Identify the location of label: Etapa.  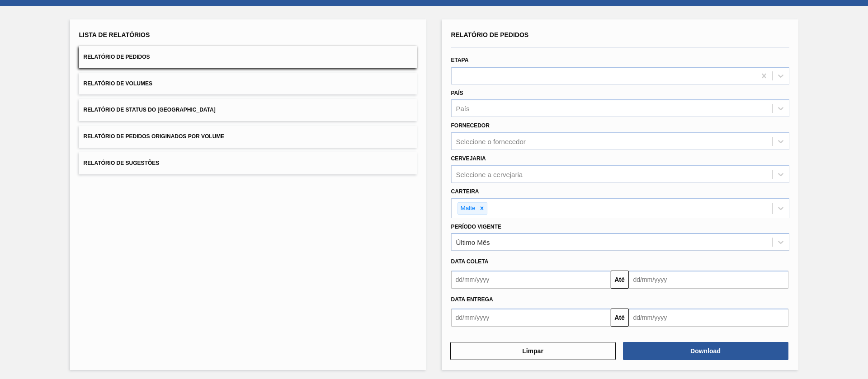
(460, 60).